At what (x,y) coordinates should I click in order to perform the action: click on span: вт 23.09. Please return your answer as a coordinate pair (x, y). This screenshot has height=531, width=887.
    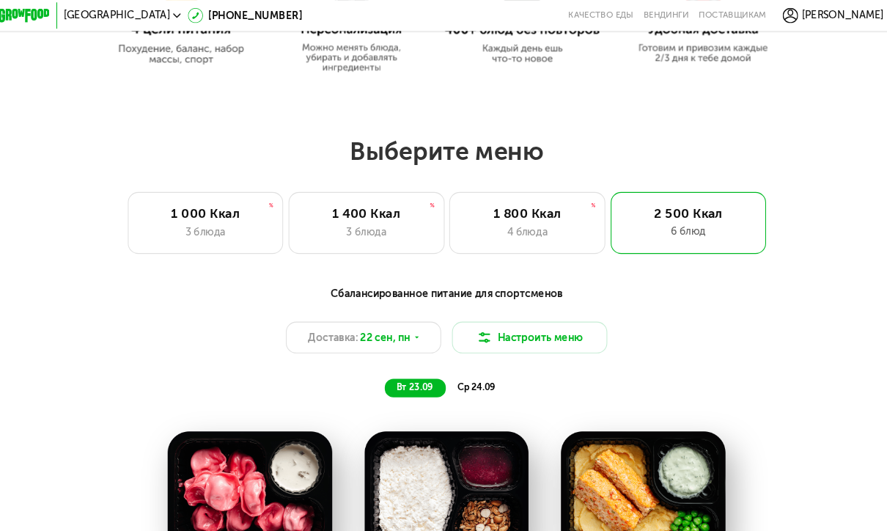
    Looking at the image, I should click on (413, 367).